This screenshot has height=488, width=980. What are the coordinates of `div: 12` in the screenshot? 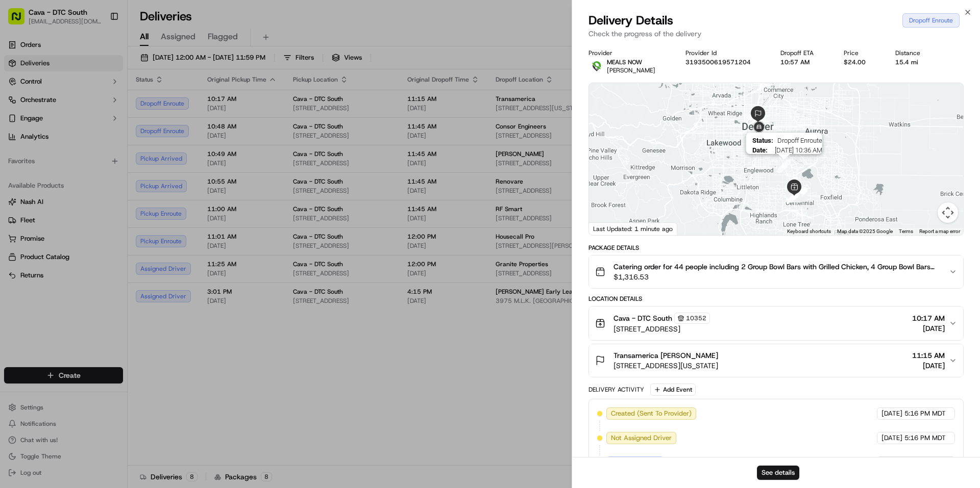 It's located at (794, 196).